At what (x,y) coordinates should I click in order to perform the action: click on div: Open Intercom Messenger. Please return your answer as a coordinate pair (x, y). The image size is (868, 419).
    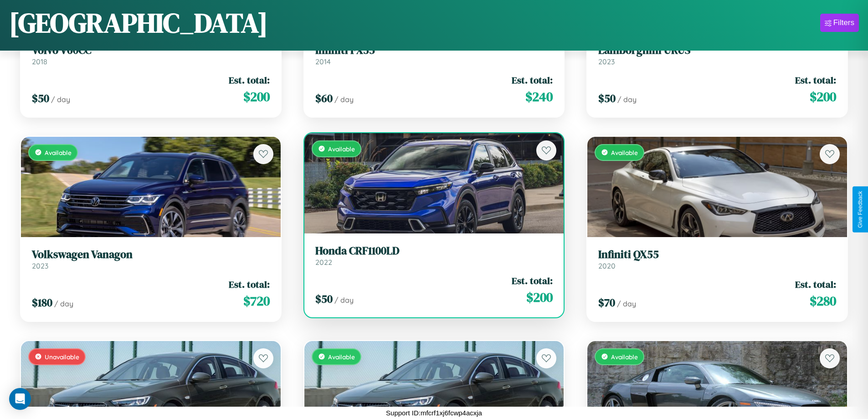
    Looking at the image, I should click on (20, 399).